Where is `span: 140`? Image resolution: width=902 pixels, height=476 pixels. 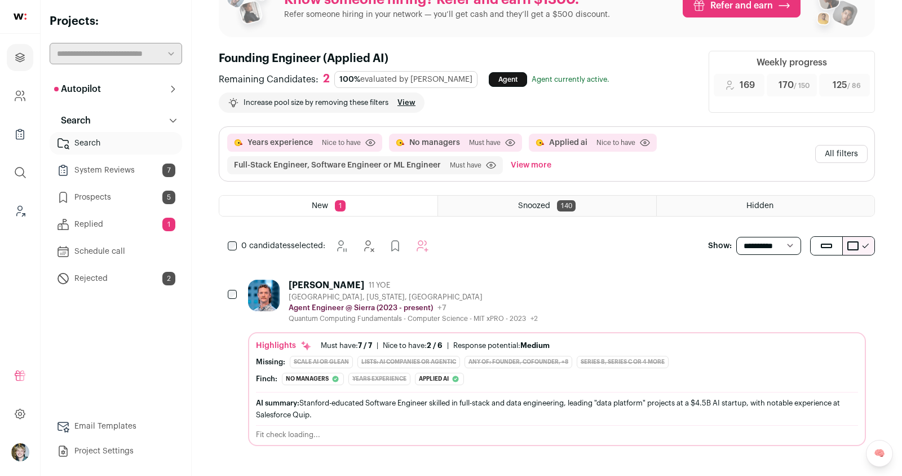 span: 140 is located at coordinates (566, 206).